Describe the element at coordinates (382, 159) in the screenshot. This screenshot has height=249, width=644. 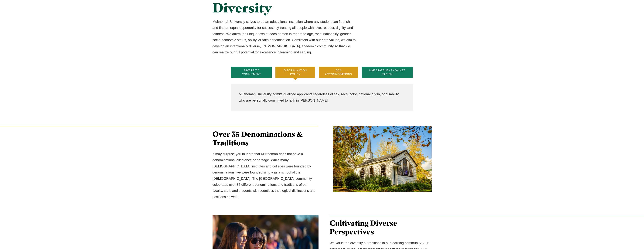
I see `img: Prayer Chapel in Fall` at that location.